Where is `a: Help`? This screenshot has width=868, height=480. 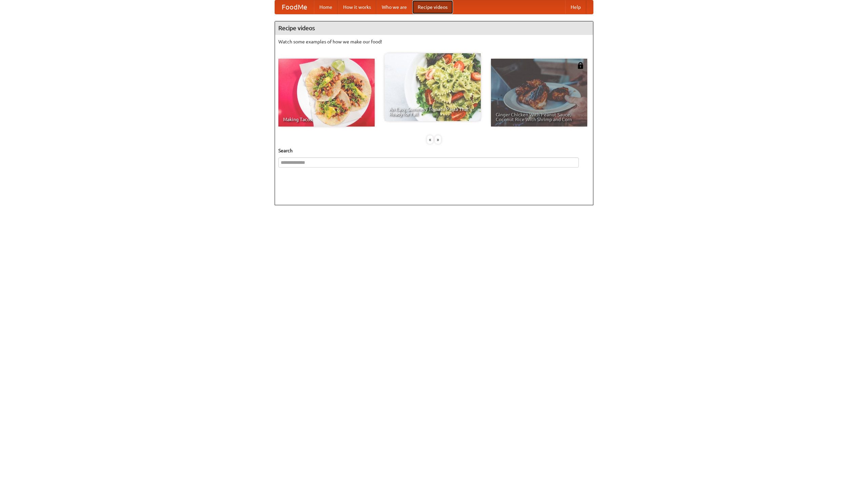 a: Help is located at coordinates (576, 7).